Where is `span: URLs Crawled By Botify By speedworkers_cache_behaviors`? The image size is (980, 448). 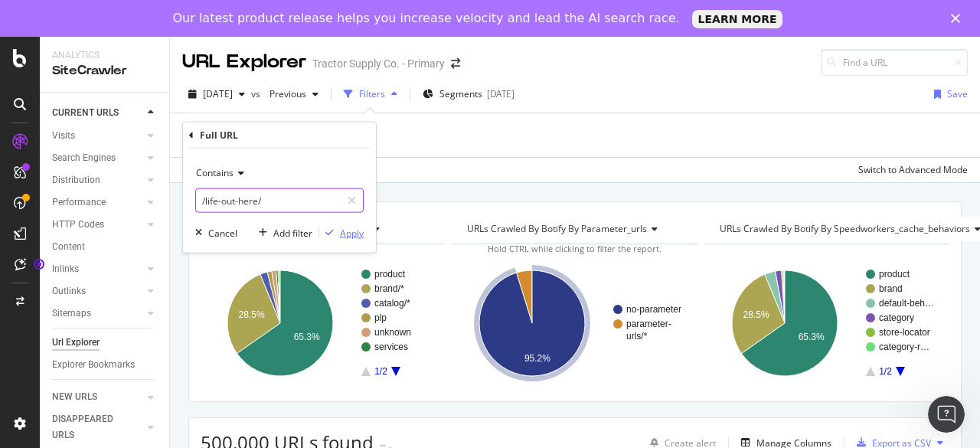 span: URLs Crawled By Botify By speedworkers_cache_behaviors is located at coordinates (844, 228).